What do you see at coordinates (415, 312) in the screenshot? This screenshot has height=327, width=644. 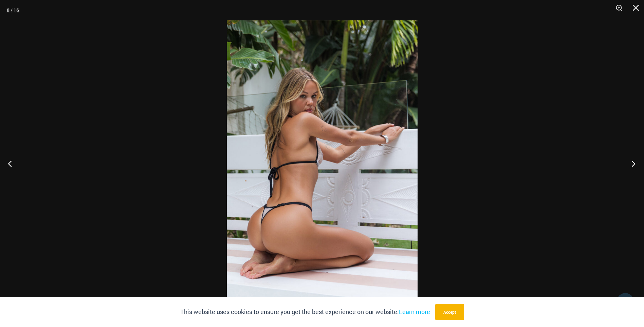 I see `a: Learn more` at bounding box center [415, 312].